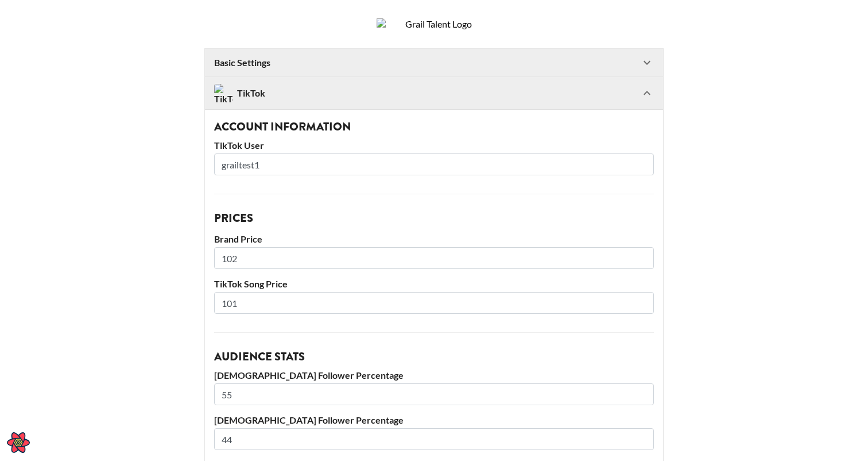  I want to click on label: Brand Price, so click(434, 239).